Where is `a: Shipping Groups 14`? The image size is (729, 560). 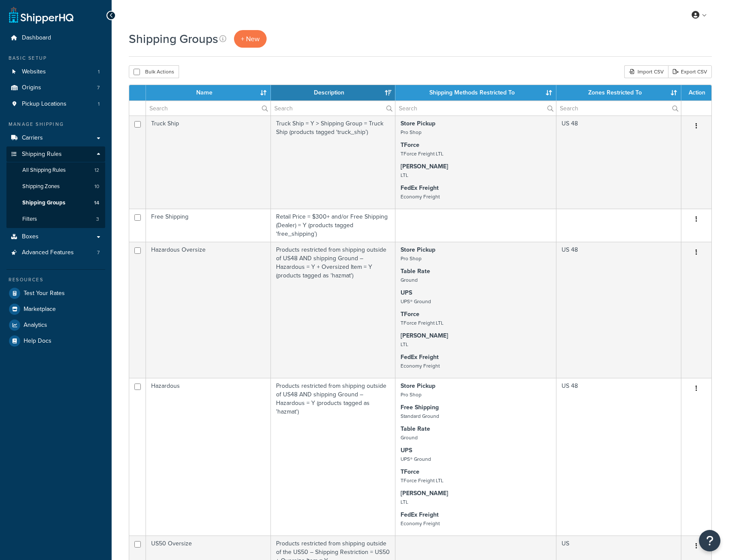 a: Shipping Groups 14 is located at coordinates (56, 203).